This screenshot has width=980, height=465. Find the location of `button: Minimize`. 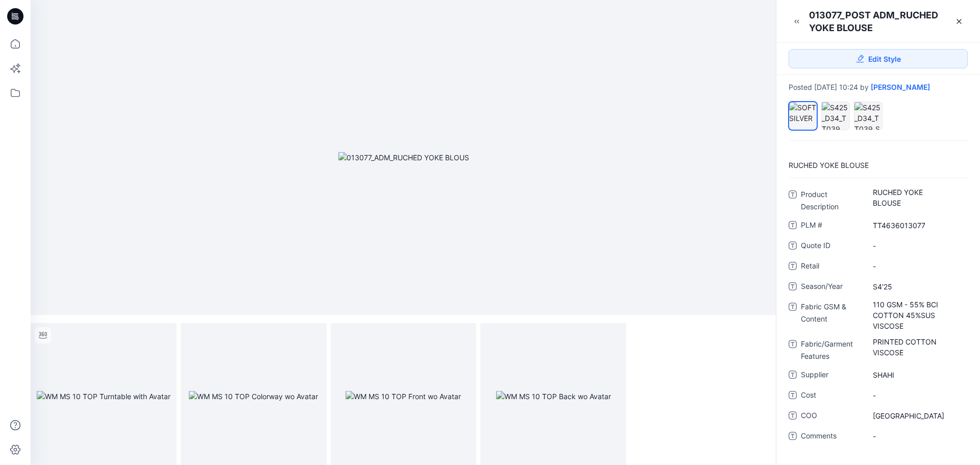

button: Minimize is located at coordinates (797, 21).